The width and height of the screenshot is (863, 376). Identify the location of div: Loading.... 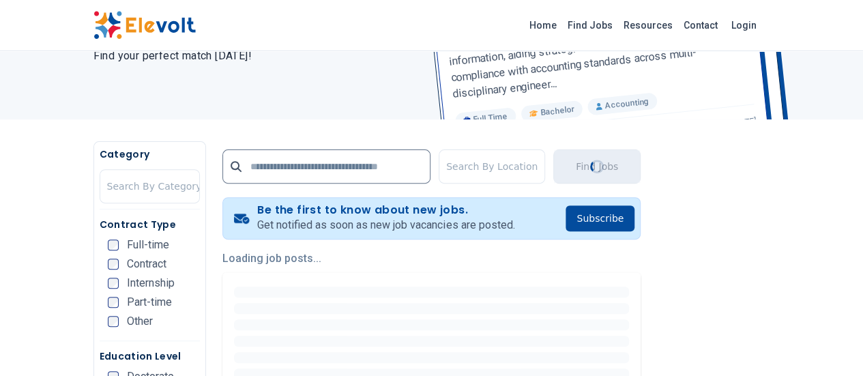
(597, 166).